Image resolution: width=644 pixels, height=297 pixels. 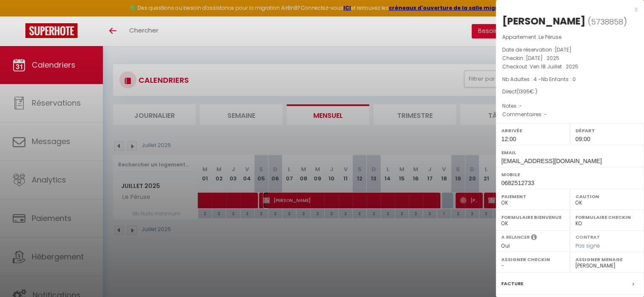 What do you see at coordinates (516, 238) in the screenshot?
I see `label: A relancer` at bounding box center [516, 238].